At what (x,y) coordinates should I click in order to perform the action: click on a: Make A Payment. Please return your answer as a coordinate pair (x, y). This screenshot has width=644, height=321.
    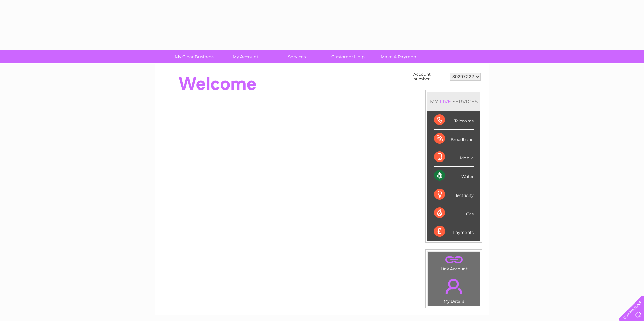
    Looking at the image, I should click on (399, 56).